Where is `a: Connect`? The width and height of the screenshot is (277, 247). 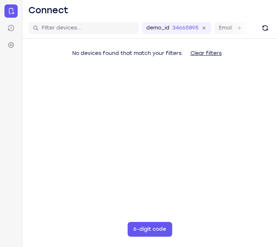
a: Connect is located at coordinates (11, 11).